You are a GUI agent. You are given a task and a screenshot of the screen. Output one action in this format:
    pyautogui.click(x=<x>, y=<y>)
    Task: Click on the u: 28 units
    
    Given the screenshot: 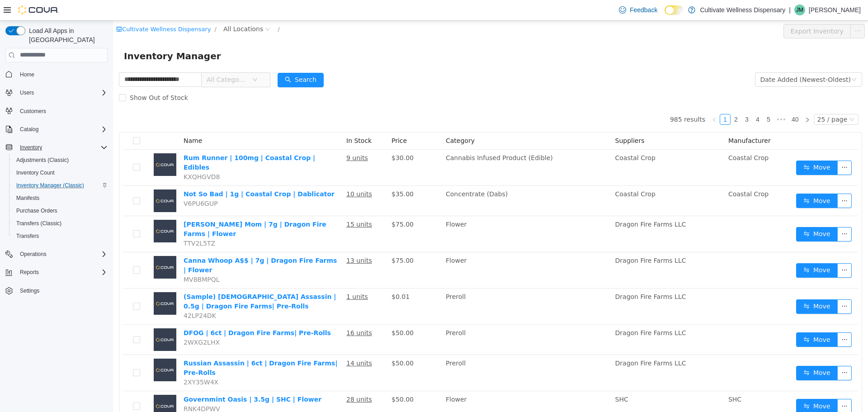 What is the action you would take?
    pyautogui.click(x=246, y=378)
    